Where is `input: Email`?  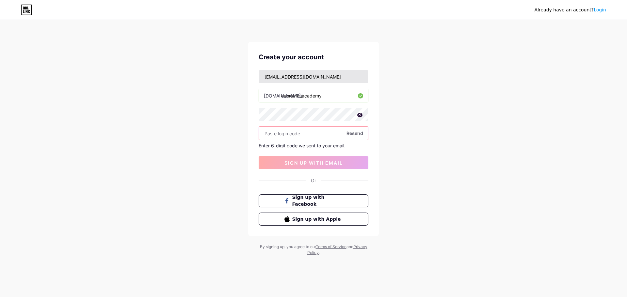 input: Email is located at coordinates (313, 77).